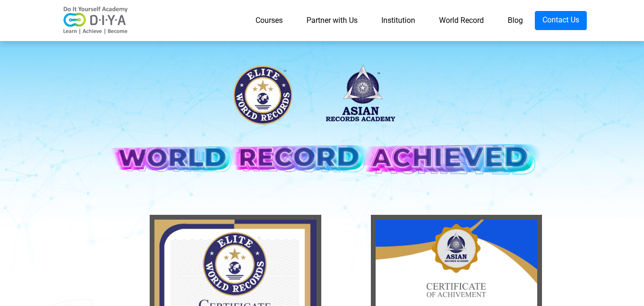  What do you see at coordinates (322, 127) in the screenshot?
I see `img: banner-desk.png` at bounding box center [322, 127].